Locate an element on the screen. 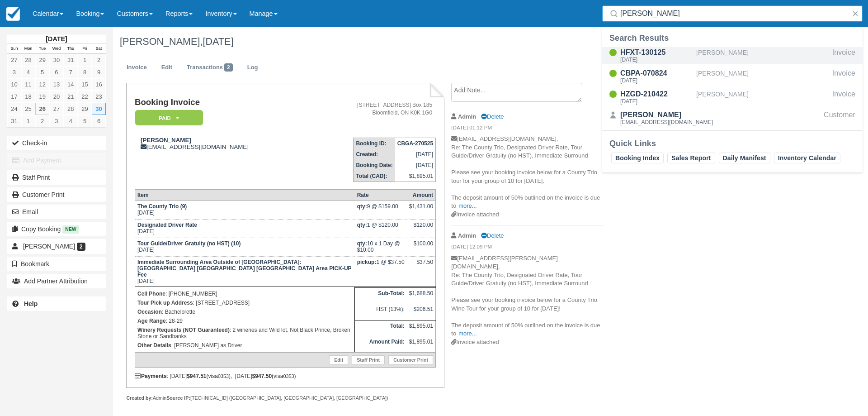 This screenshot has width=868, height=416. th: Wed is located at coordinates (56, 49).